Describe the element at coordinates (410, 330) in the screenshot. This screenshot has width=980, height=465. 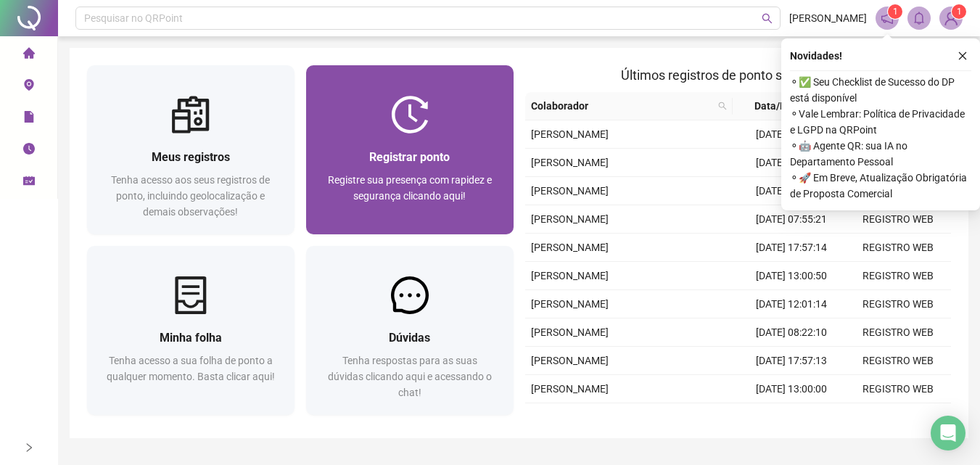
I see `a: DúvidasTenha respostas para as suas dúvidas clicando aqui e acessando o chat!` at that location.